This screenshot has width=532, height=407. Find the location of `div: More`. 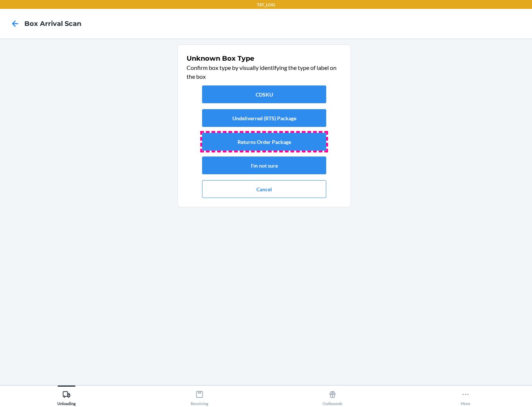

div: More is located at coordinates (466, 396).